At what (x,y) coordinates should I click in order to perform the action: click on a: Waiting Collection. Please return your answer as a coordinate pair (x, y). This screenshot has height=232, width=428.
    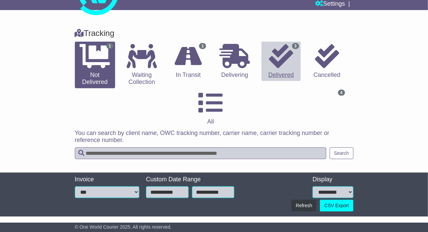
    Looking at the image, I should click on (142, 65).